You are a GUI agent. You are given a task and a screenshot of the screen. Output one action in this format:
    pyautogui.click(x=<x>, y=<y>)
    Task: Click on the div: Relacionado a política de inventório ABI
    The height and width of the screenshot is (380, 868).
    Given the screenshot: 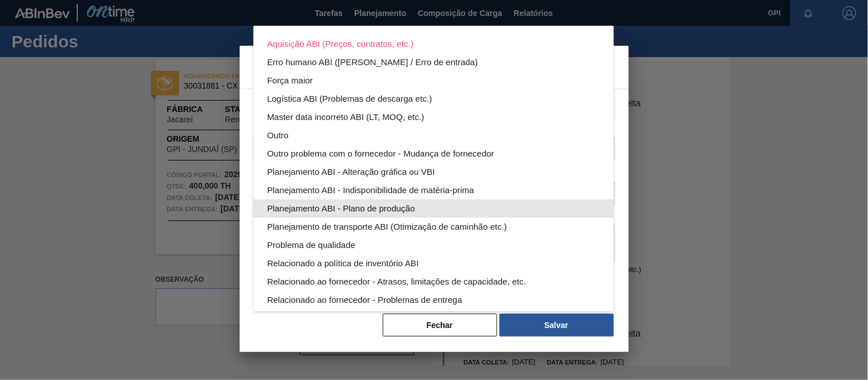 What is the action you would take?
    pyautogui.click(x=434, y=263)
    